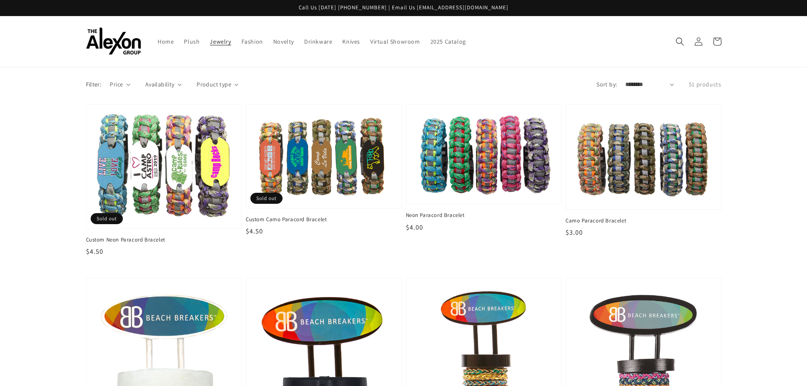 The width and height of the screenshot is (807, 386). Describe the element at coordinates (484, 215) in the screenshot. I see `span: Neon Paracord Bracelet` at that location.